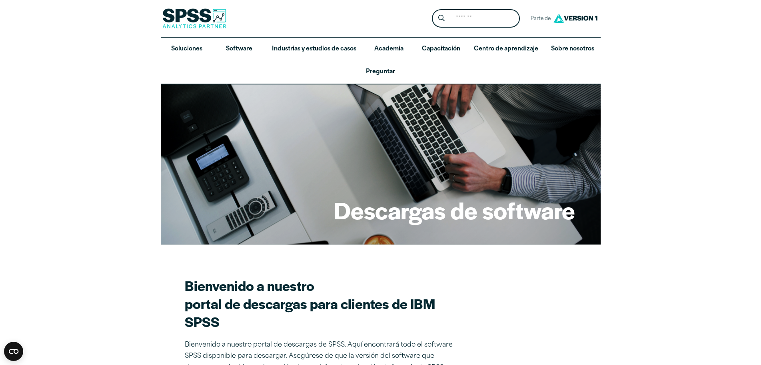  I want to click on button: Icono de lupa de búsqueda, so click(441, 18).